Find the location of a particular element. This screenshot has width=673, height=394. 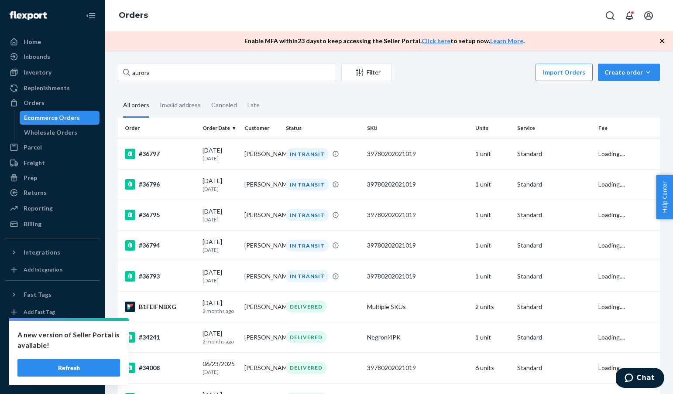

img: Flexport logo is located at coordinates (28, 16).